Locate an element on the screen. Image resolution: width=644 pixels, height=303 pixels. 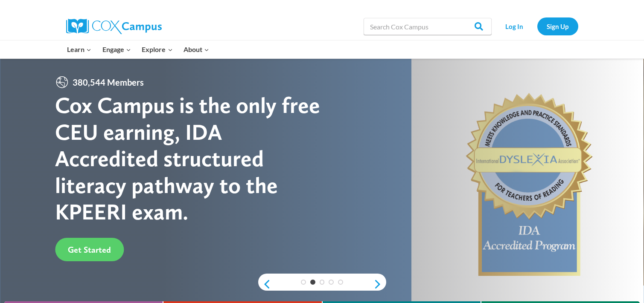
input: Search Cox Campus is located at coordinates (428, 27).